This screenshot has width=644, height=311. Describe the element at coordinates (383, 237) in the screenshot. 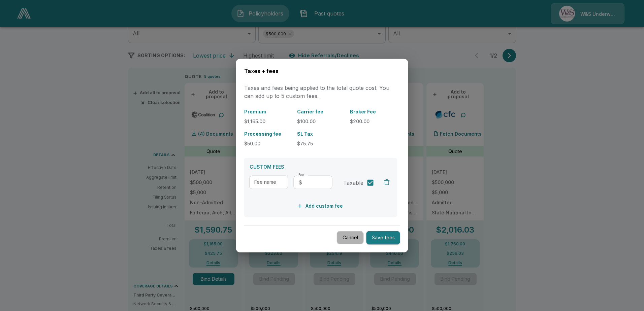

I see `button: Save fees` at that location.